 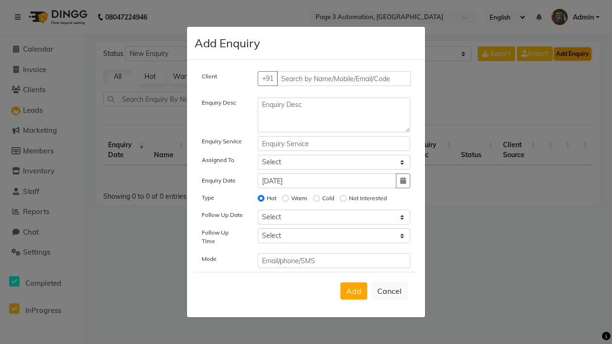 What do you see at coordinates (222, 237) in the screenshot?
I see `label: Follow Up Time` at bounding box center [222, 237].